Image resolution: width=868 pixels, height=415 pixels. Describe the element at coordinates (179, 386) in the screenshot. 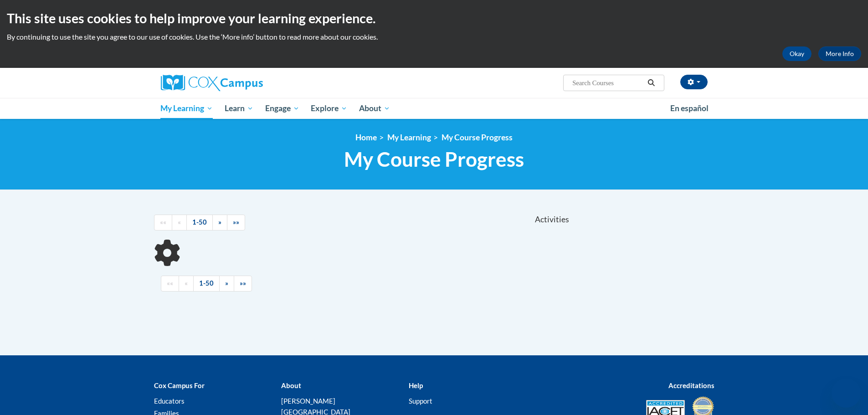

I see `b: Cox Campus For` at that location.